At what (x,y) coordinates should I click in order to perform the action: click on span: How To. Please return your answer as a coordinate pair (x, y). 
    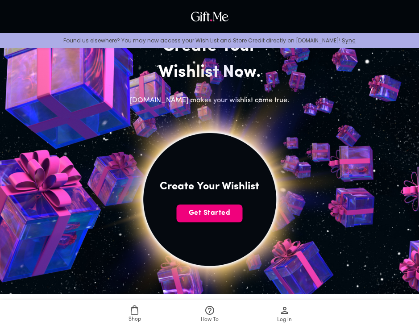
    Looking at the image, I should click on (210, 320).